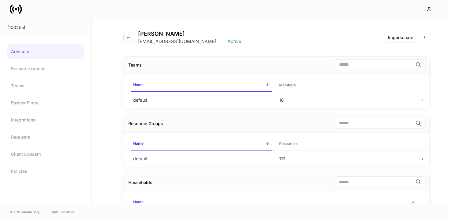  What do you see at coordinates (46, 103) in the screenshot?
I see `a: Partner Firms` at bounding box center [46, 103].